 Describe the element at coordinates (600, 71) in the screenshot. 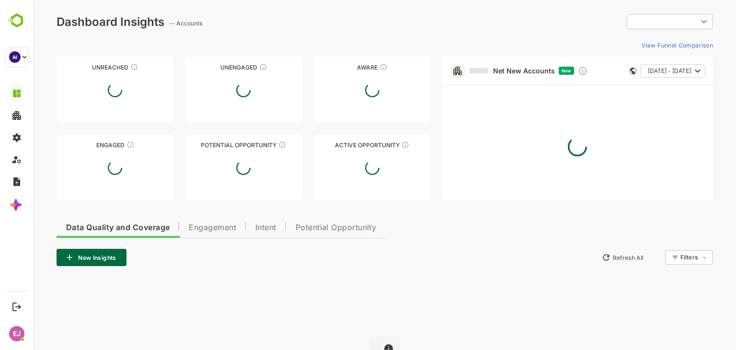

I see `div: This card does not support filter and segments` at that location.